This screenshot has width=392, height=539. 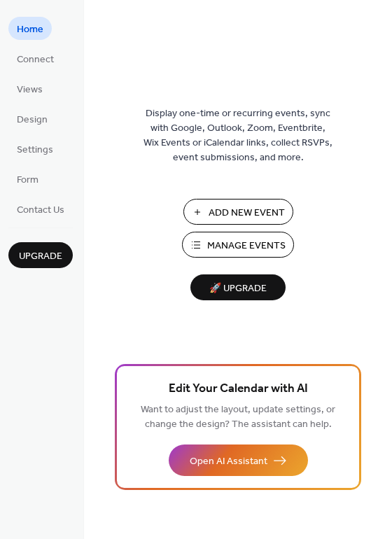 I want to click on button: 🚀 Upgrade, so click(x=238, y=287).